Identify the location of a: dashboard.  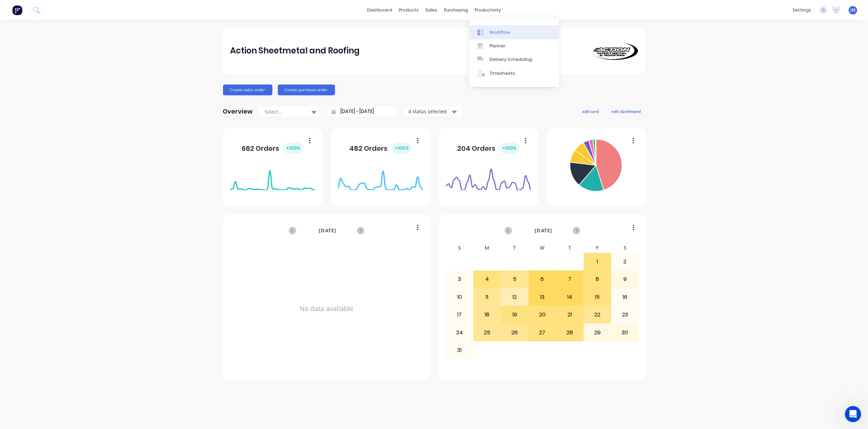
(380, 10).